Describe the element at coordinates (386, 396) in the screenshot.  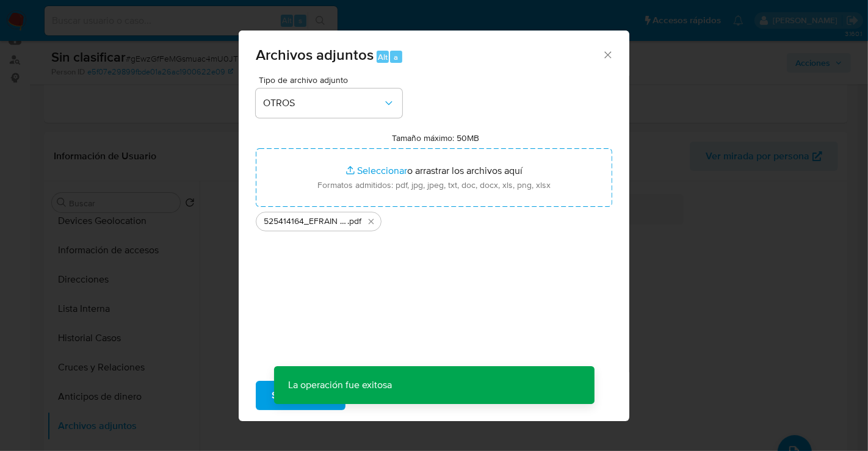
I see `span: Cancelar` at that location.